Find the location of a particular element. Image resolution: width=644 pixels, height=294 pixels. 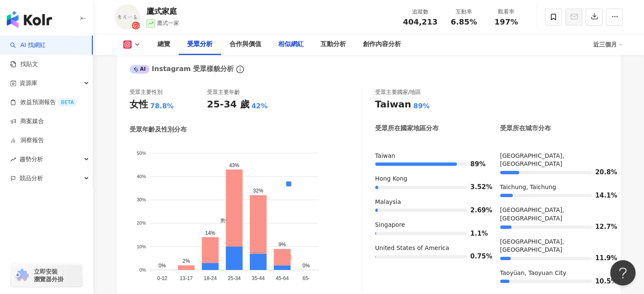

tspan: 65- is located at coordinates (306, 278).